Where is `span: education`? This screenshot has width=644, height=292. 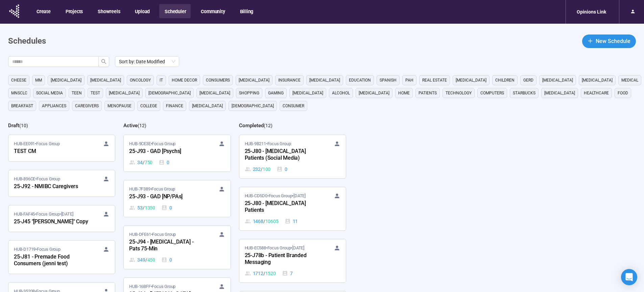
span: education is located at coordinates (360, 80).